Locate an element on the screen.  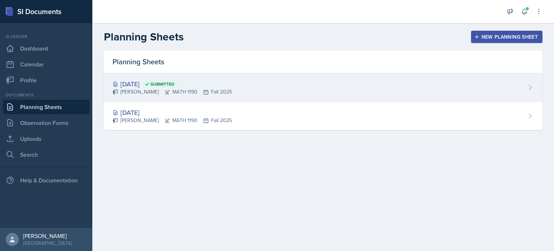
span: Submitted is located at coordinates (162, 84).